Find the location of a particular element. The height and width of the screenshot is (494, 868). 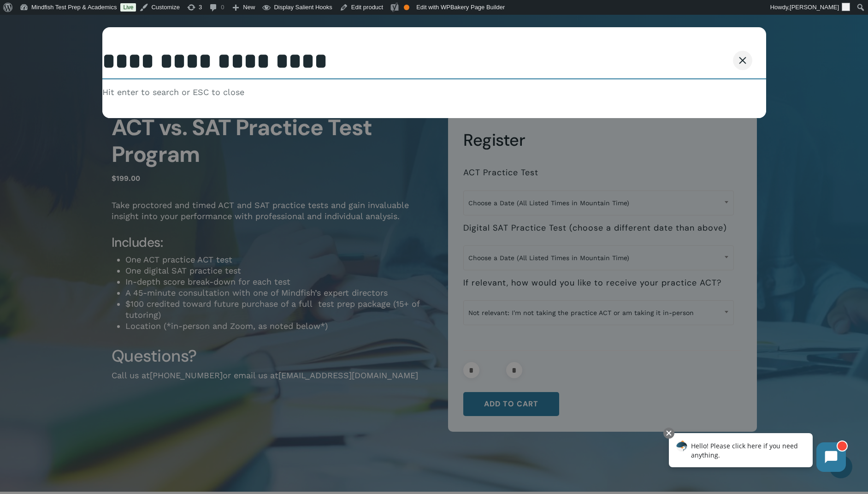

input: Product quantity is located at coordinates (493, 370).